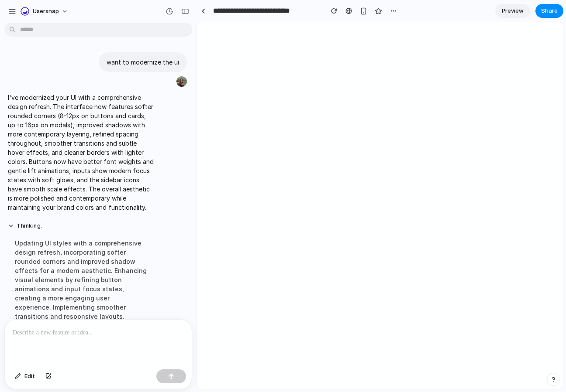  What do you see at coordinates (81, 152) in the screenshot?
I see `p: I've modernized your UI with a comprehensive design refresh. The interface now features softer ro...` at bounding box center [81, 152].